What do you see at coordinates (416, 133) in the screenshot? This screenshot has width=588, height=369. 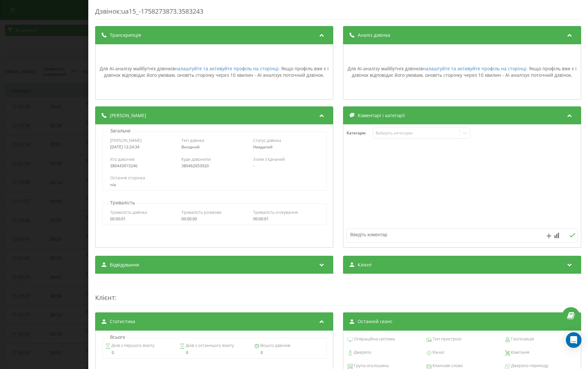 I see `div: Виберіть категорію` at bounding box center [416, 133].